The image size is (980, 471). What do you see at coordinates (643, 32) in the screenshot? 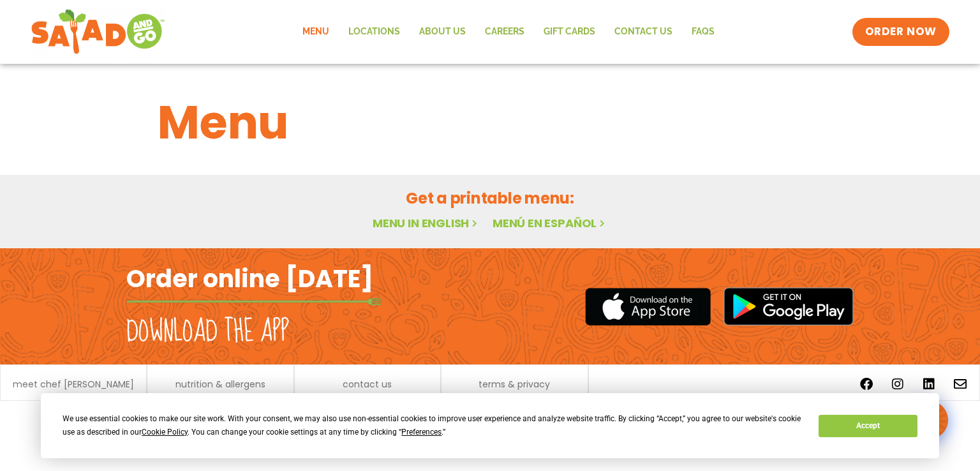
I see `a: Contact Us` at bounding box center [643, 32].